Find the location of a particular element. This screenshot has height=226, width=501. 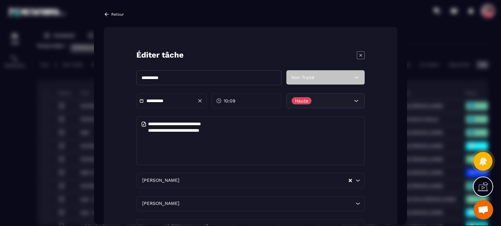

p: Éditer tâche is located at coordinates (160, 55).